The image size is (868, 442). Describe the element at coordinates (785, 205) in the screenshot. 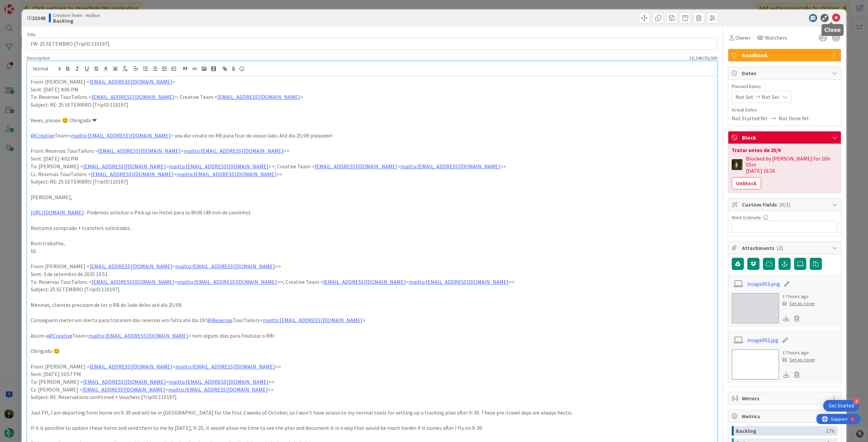

I see `span: ( 0/1 )` at that location.